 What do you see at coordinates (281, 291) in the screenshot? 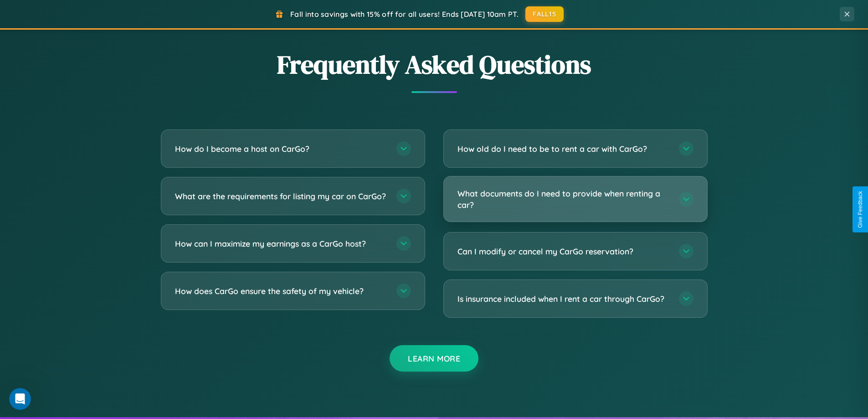
I see `h3: How does CarGo ensure the safety of my vehicle?` at bounding box center [281, 291].